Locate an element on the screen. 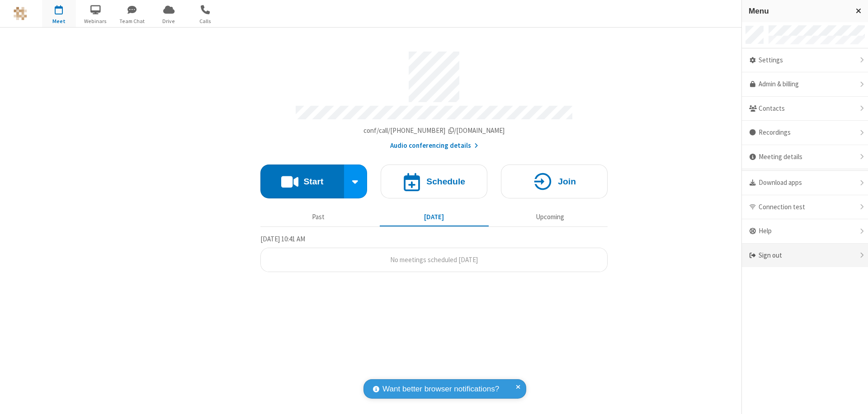  div: Recordings is located at coordinates (805, 133).